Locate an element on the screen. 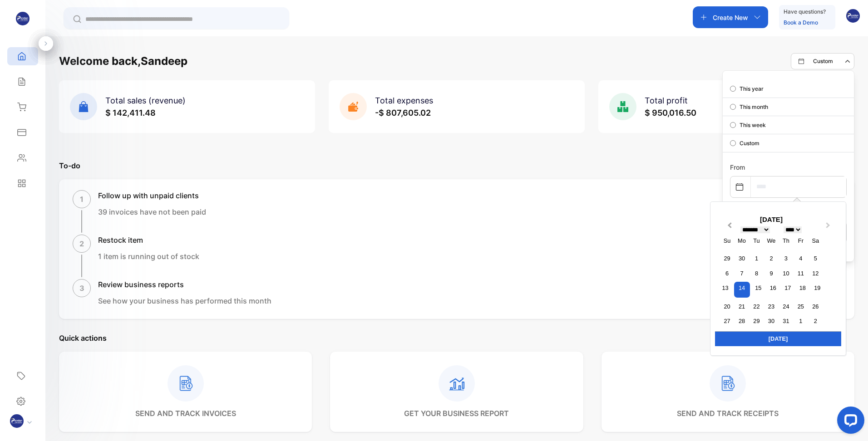 Image resolution: width=868 pixels, height=441 pixels. div: Choose Wednesday, July 16th, 2025 is located at coordinates (772, 288).